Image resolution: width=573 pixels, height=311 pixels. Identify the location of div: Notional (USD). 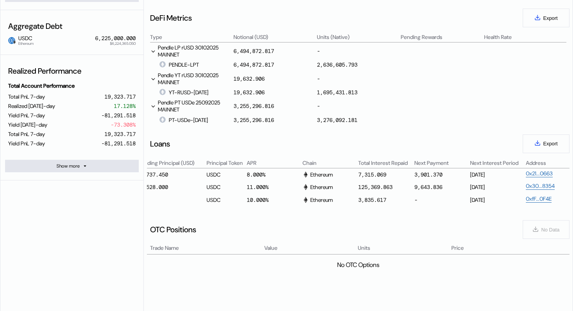
(251, 37).